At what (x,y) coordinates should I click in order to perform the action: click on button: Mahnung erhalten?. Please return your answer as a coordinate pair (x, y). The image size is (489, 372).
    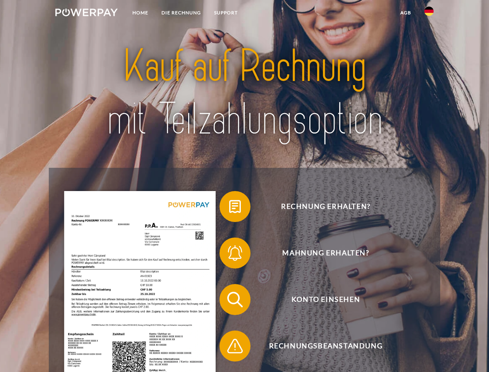
    Looking at the image, I should click on (320, 253).